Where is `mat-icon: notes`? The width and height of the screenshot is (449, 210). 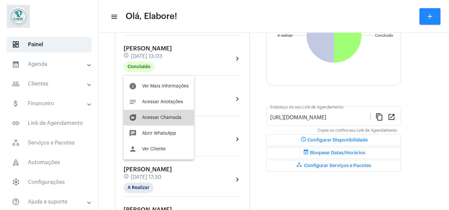
mat-icon: notes is located at coordinates (133, 102).